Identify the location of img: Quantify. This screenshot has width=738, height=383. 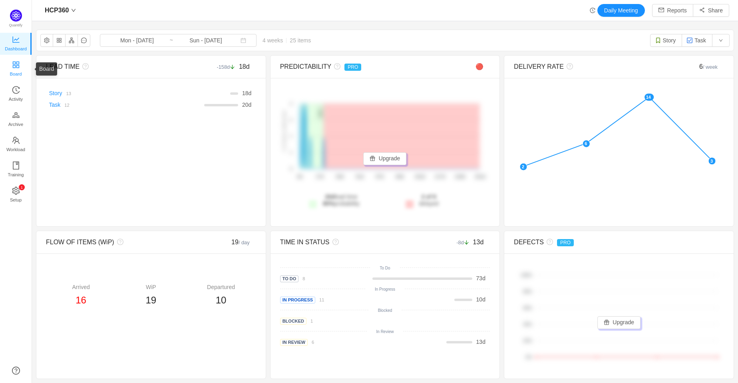
(16, 16).